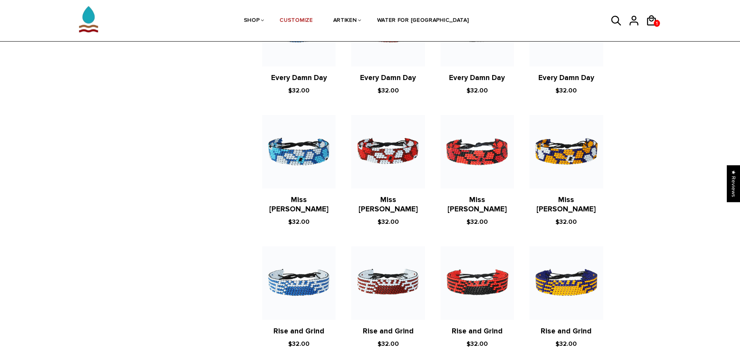  I want to click on a: ARTIKEN, so click(345, 21).